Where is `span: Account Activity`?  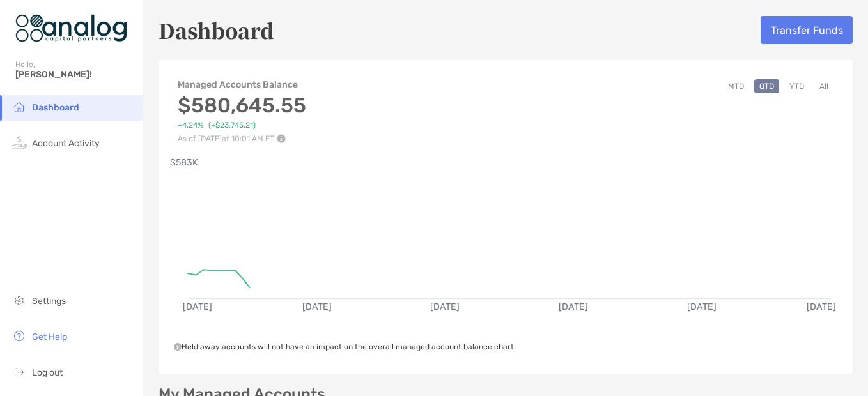 span: Account Activity is located at coordinates (66, 143).